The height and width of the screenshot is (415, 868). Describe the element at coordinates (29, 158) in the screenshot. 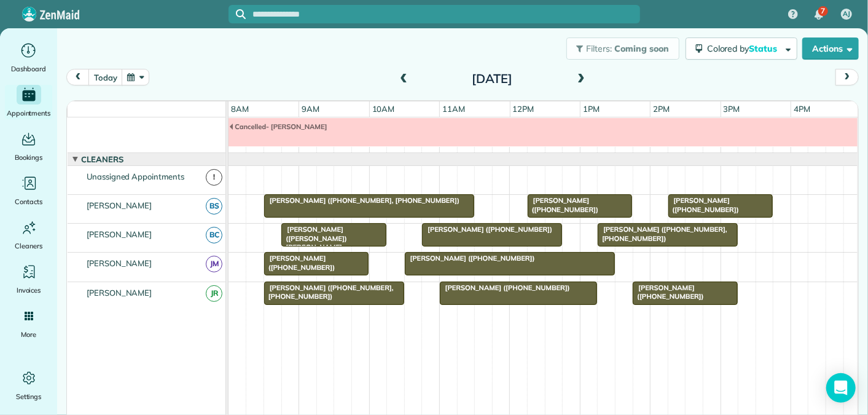

I see `span: Bookings` at that location.